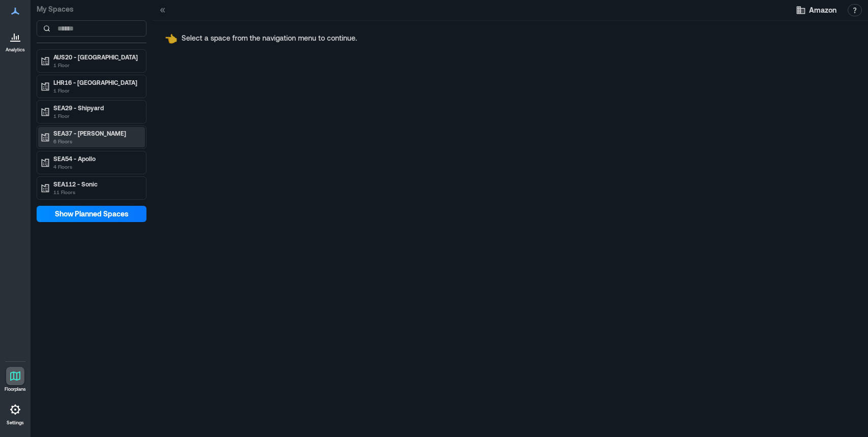  What do you see at coordinates (96, 192) in the screenshot?
I see `p: 11 Floors` at bounding box center [96, 192].